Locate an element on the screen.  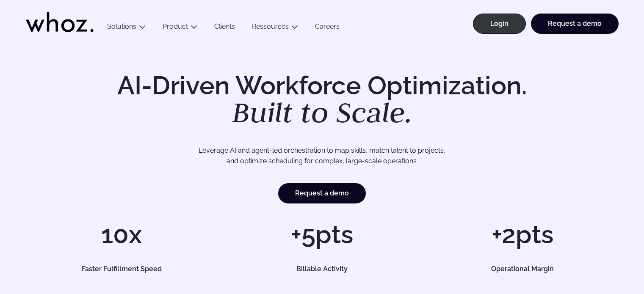
h1: +2pts is located at coordinates (522, 234).